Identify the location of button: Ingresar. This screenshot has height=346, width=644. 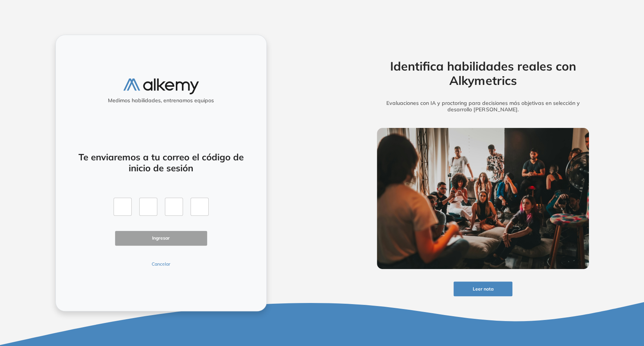
(161, 238).